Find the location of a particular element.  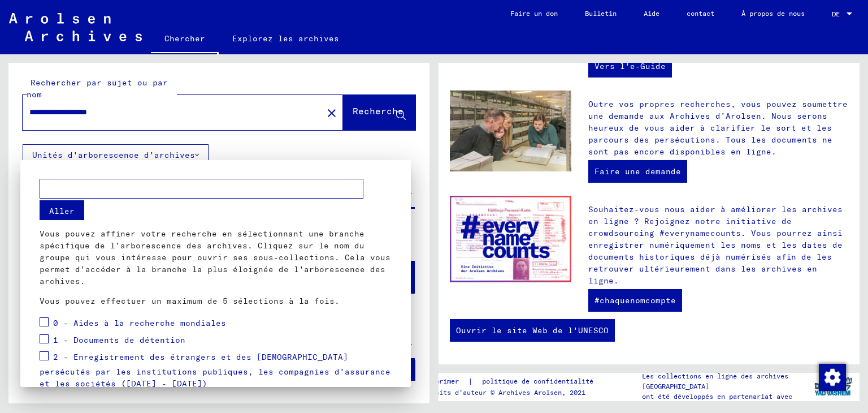

img: Modifier le consentement is located at coordinates (833, 377).